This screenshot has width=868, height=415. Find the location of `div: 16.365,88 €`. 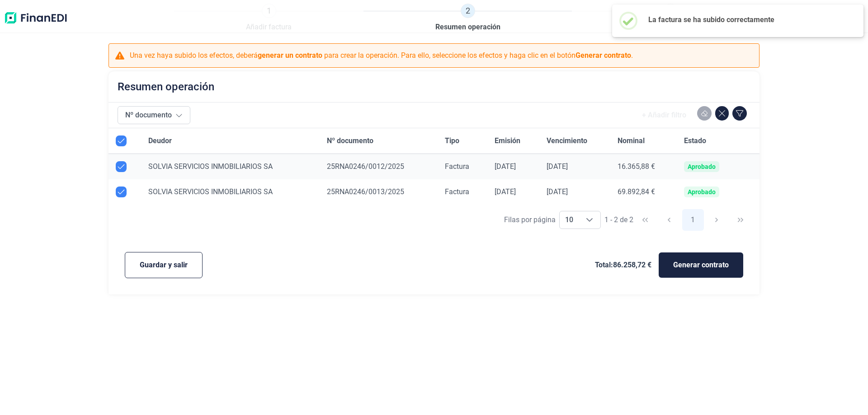

div: 16.365,88 € is located at coordinates (644, 167).